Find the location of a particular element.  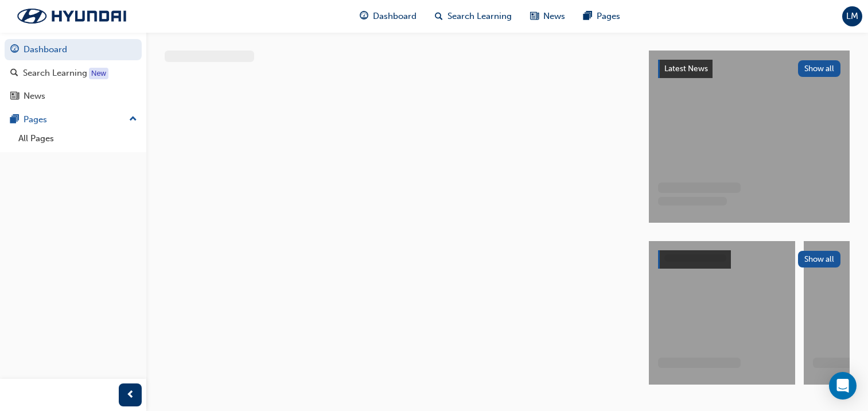

a: Show all is located at coordinates (749, 259).